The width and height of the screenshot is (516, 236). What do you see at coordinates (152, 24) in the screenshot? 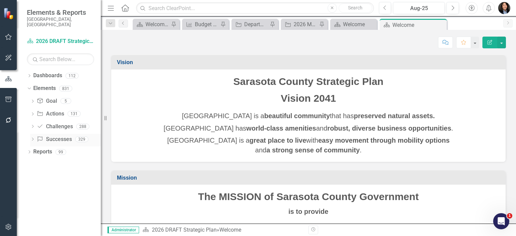
I see `a: Welcome - Department Snapshot` at bounding box center [152, 24].